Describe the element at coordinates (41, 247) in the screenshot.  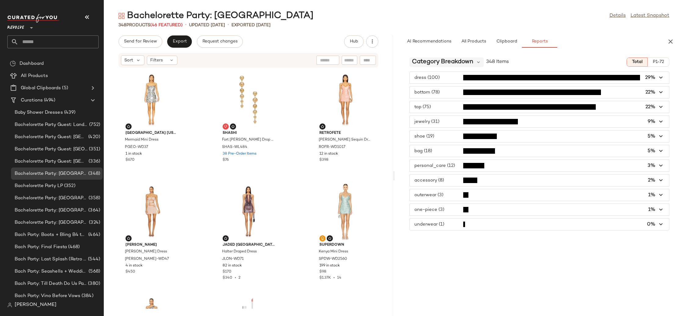
I see `span: Bach Party: Final Fiesta` at that location.